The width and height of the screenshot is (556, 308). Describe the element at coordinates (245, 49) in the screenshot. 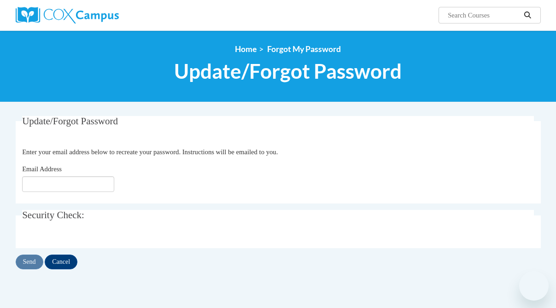

I see `a: Home` at that location.